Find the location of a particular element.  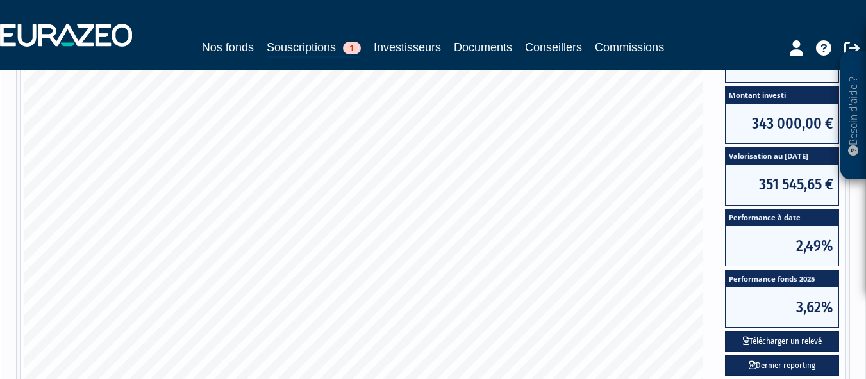

p: Besoin d'aide ? is located at coordinates (853, 116).